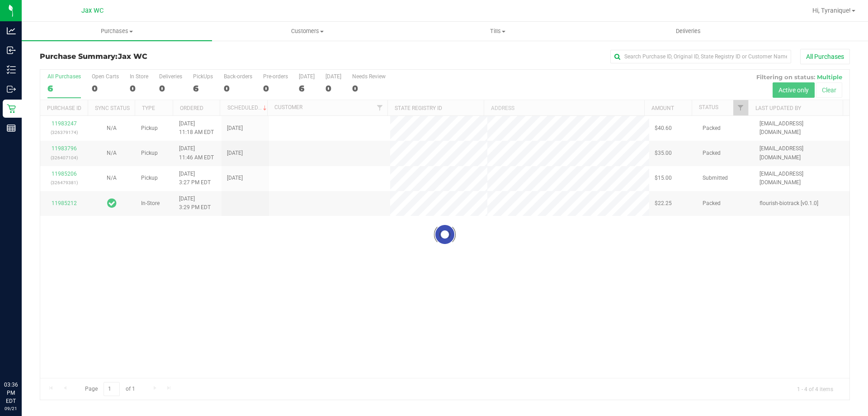 Image resolution: width=868 pixels, height=416 pixels. What do you see at coordinates (307, 31) in the screenshot?
I see `a: Customers` at bounding box center [307, 31].